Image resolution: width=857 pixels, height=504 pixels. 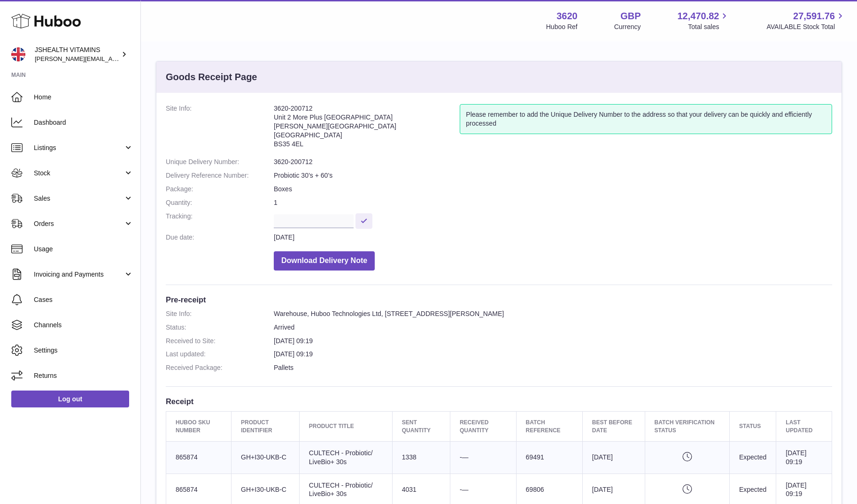 I want to click on h3: Goods Receipt Page, so click(x=211, y=77).